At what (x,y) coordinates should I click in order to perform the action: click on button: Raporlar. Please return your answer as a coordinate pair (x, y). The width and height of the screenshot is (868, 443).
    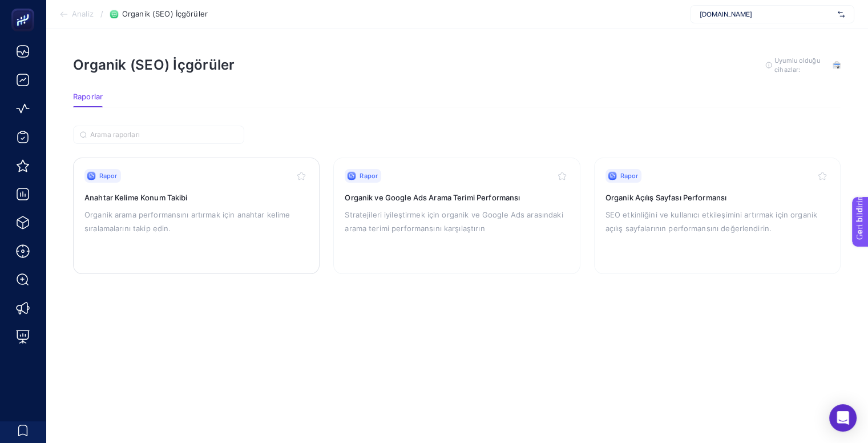
    Looking at the image, I should click on (88, 100).